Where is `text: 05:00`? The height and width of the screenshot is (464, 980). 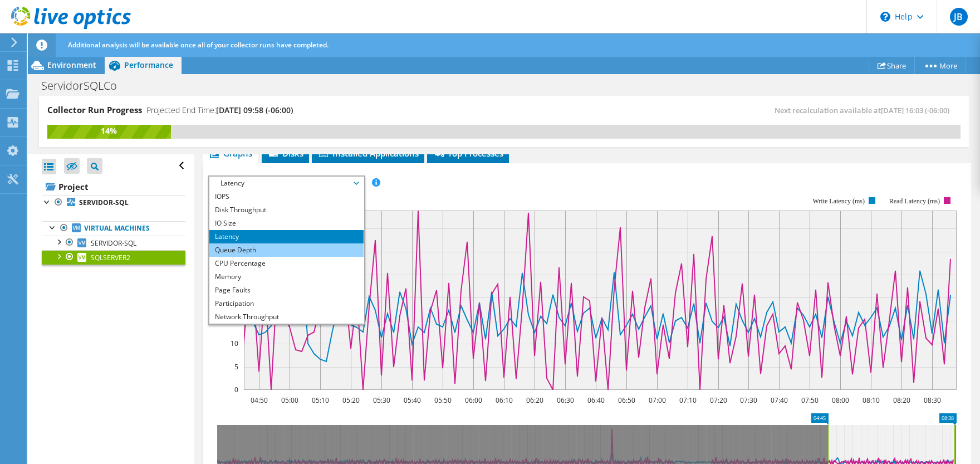 text: 05:00 is located at coordinates (290, 400).